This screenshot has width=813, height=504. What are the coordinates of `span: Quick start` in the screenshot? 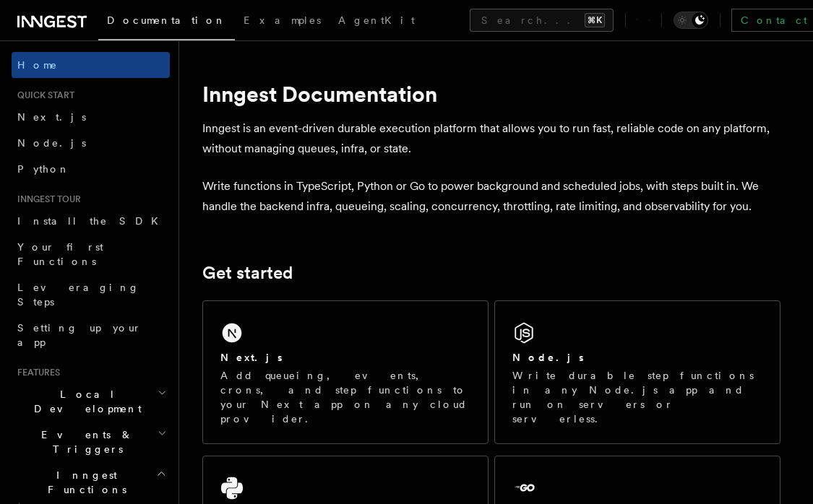 It's located at (43, 95).